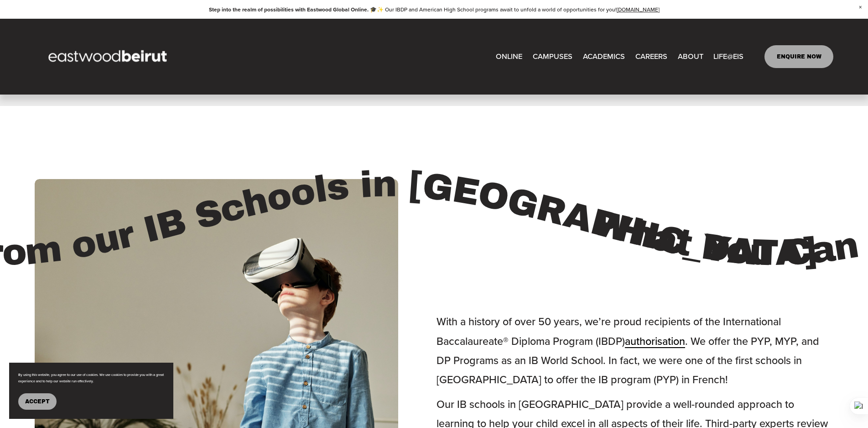 The image size is (868, 428). Describe the element at coordinates (729, 57) in the screenshot. I see `span: LIFE@EIS` at that location.